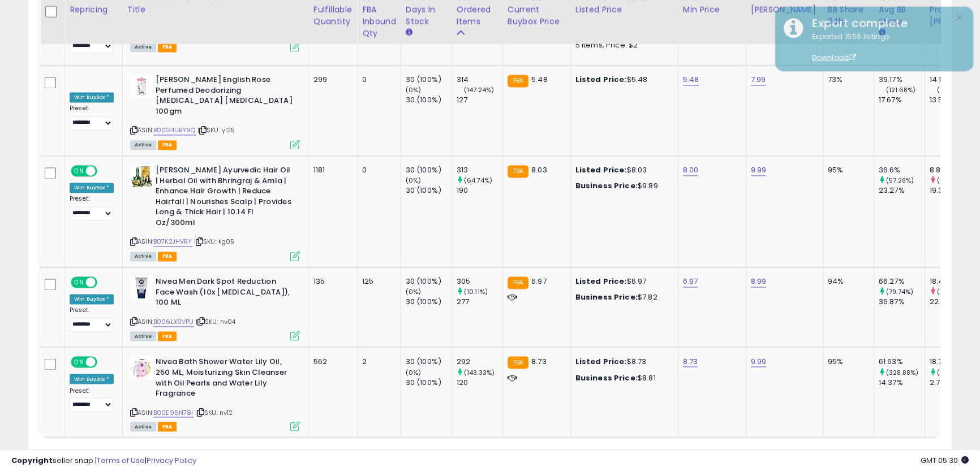  Describe the element at coordinates (174, 322) in the screenshot. I see `a: B006LX9VPU` at that location.